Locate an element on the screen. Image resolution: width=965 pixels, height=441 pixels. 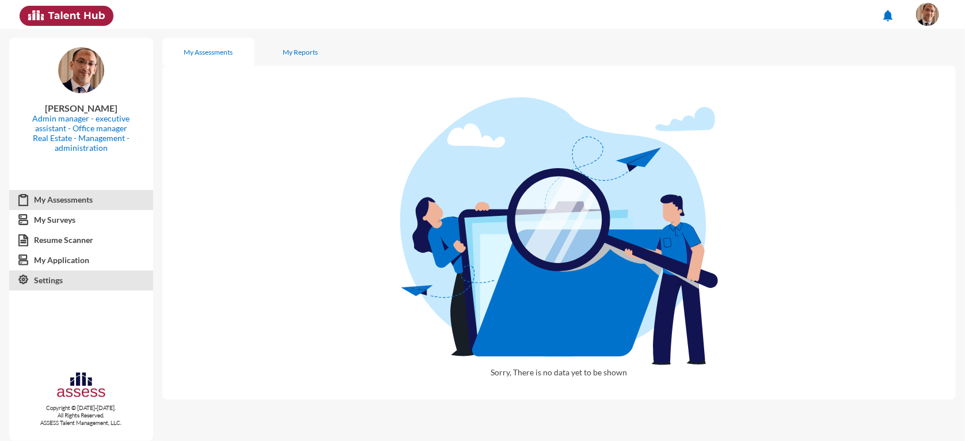
button: Resume Scanner is located at coordinates (81, 240).